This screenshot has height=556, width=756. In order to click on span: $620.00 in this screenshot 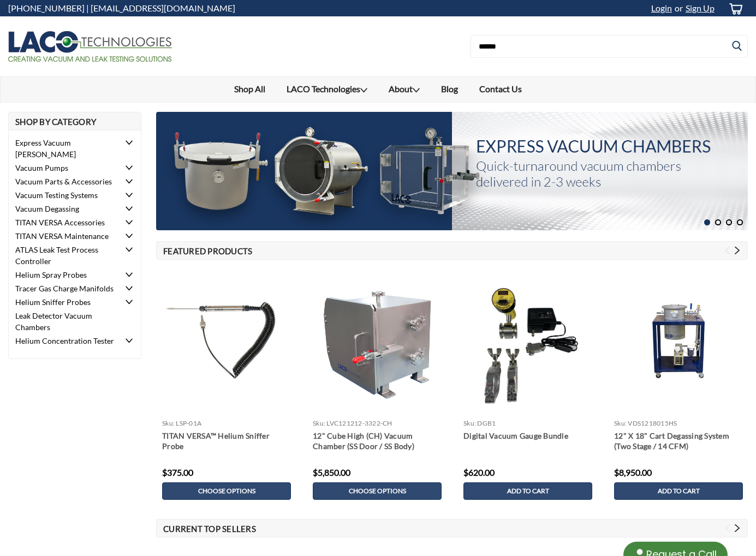, I will do `click(478, 472)`.